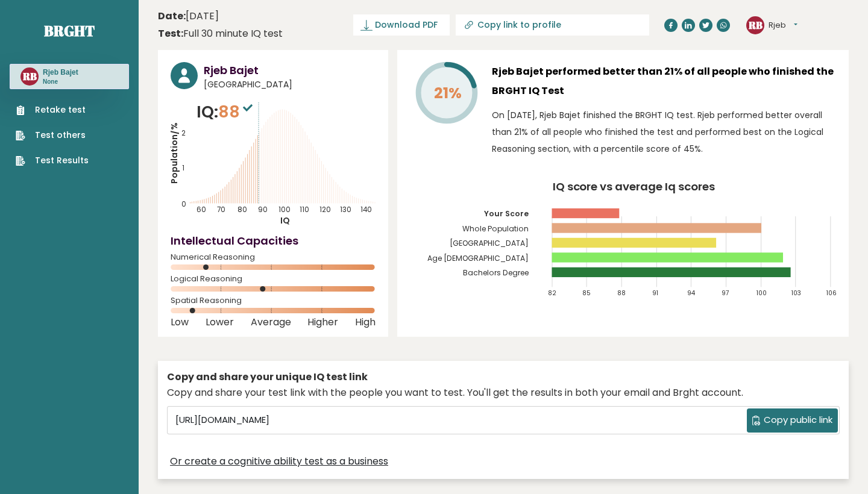 Image resolution: width=868 pixels, height=494 pixels. I want to click on tspan: Population/%, so click(174, 153).